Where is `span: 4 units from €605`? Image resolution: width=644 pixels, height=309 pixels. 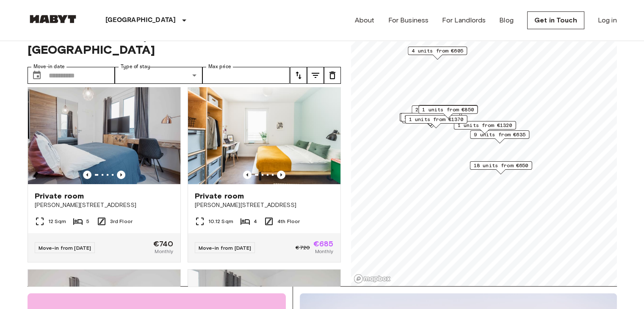 span: 4 units from €605 is located at coordinates (437, 51).